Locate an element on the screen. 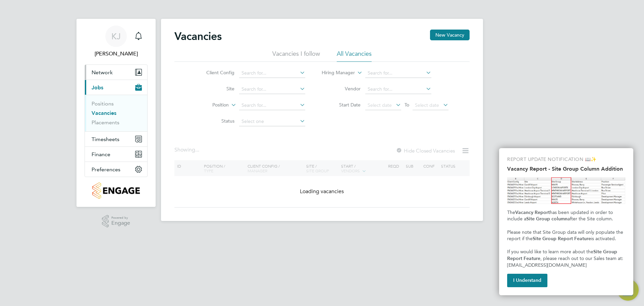 The image size is (644, 306). span: Preferences is located at coordinates (106, 169).